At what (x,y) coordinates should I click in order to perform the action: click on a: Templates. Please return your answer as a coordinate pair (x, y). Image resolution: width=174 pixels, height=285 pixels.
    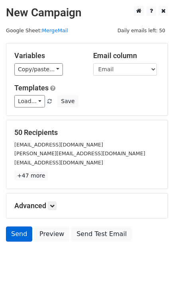
    Looking at the image, I should click on (31, 88).